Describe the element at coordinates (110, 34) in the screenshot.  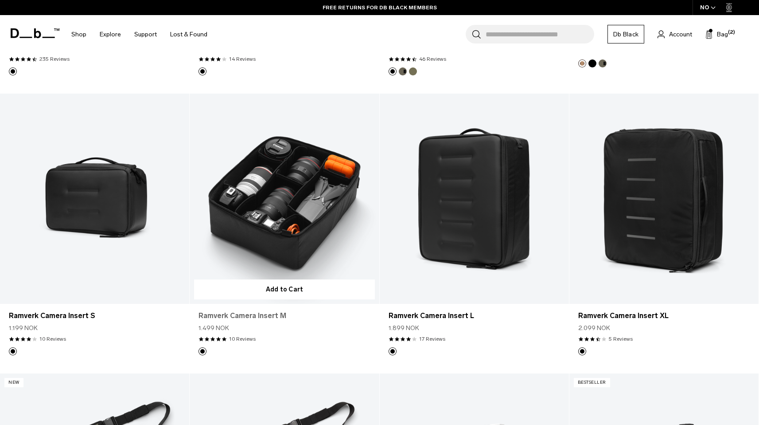
I see `a: Explore` at that location.